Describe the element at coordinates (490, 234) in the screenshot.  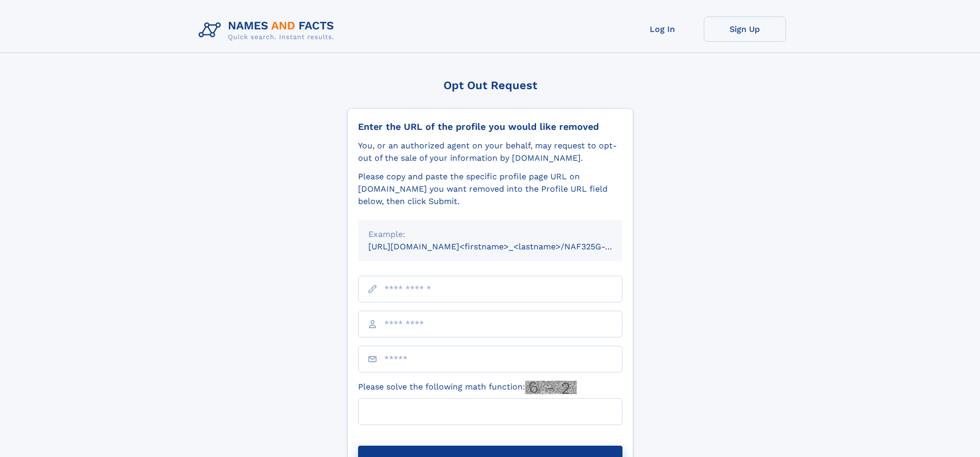
I see `div: Example:` at that location.